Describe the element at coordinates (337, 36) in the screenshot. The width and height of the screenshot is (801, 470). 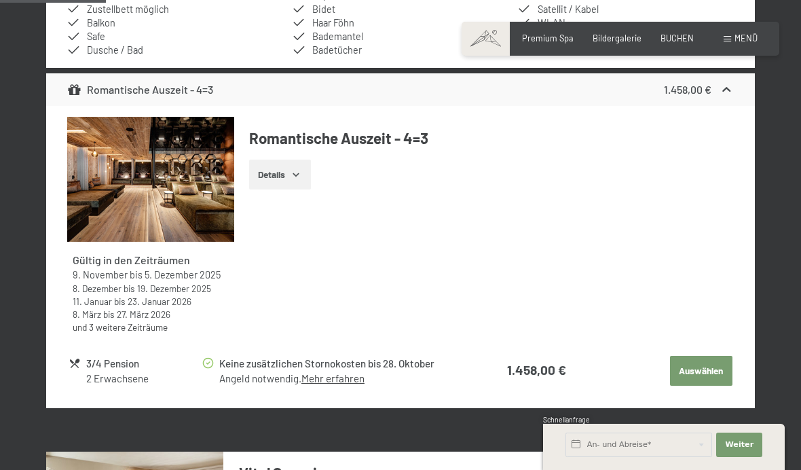
I see `span: Bademantel` at that location.